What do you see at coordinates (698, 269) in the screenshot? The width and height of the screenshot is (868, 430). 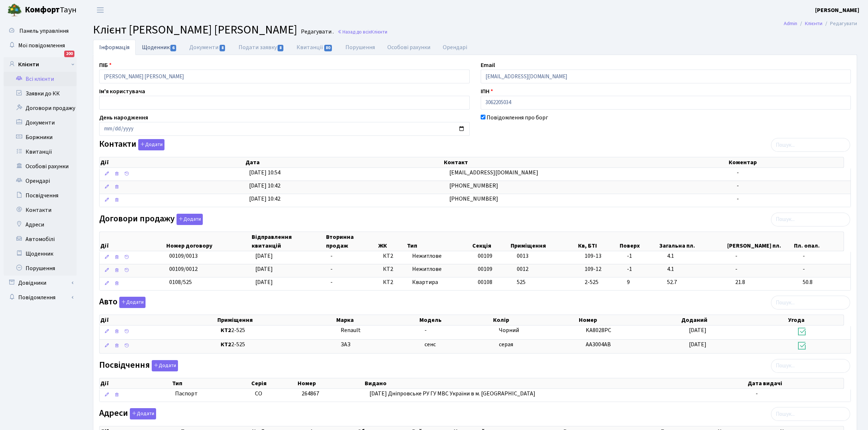 I see `span: 4.1` at bounding box center [698, 269].